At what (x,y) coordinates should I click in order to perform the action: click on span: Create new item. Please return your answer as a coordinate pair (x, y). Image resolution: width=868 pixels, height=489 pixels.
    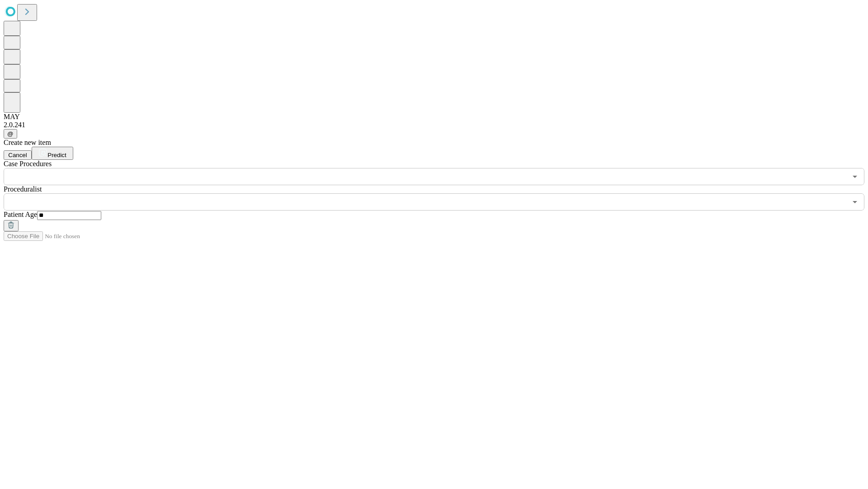
    Looking at the image, I should click on (27, 142).